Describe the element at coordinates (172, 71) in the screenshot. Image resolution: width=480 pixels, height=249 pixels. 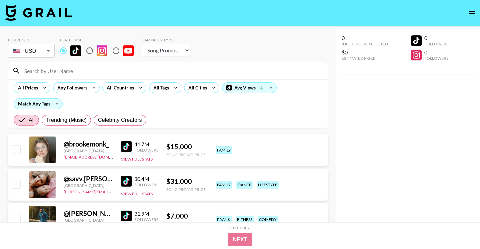
I see `input: Search by User Name` at that location.